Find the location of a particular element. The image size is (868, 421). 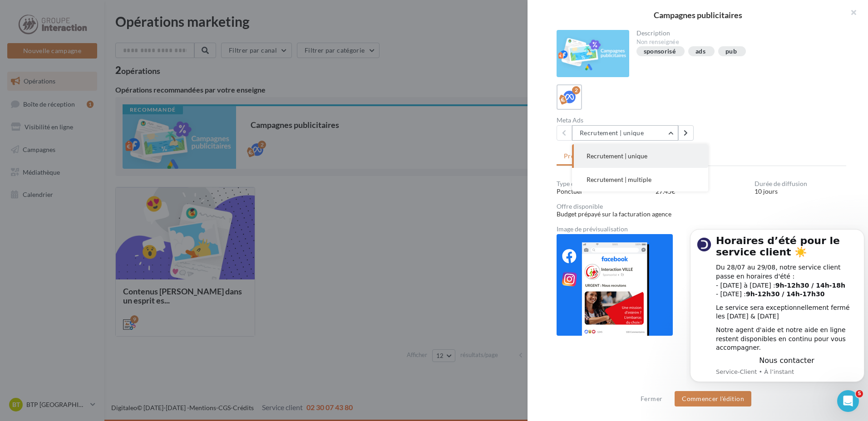

span: Nous contacter is located at coordinates (100, 135).